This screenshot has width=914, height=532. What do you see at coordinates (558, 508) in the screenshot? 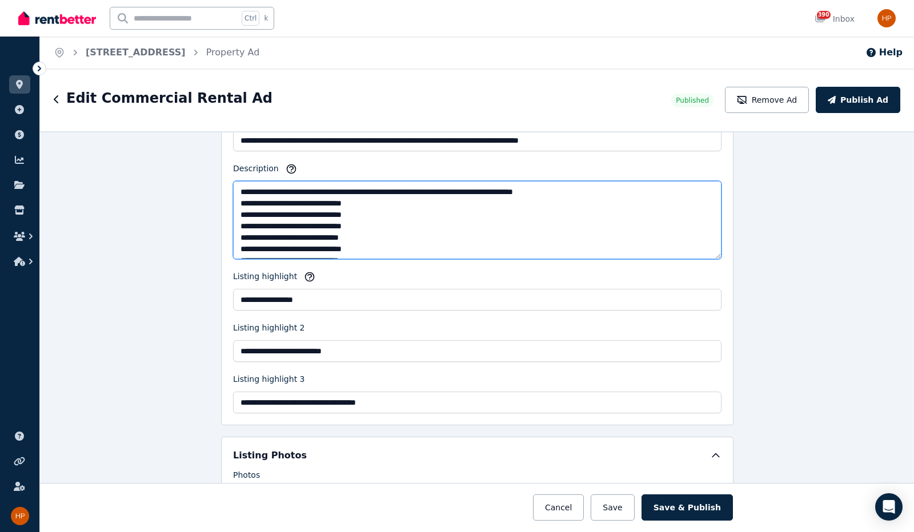
I see `button: Cancel` at bounding box center [558, 508].